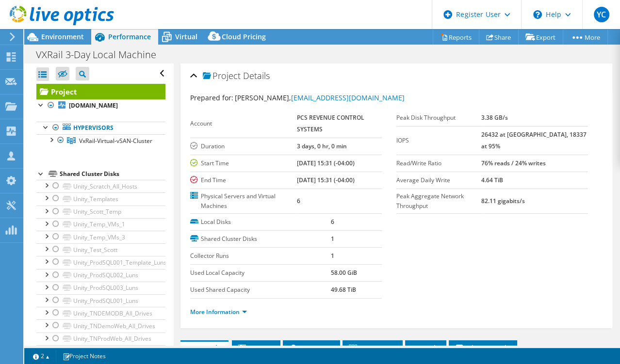  What do you see at coordinates (101, 262) in the screenshot?
I see `a: Unity_ProdSQL001_Template_Luns` at bounding box center [101, 262].